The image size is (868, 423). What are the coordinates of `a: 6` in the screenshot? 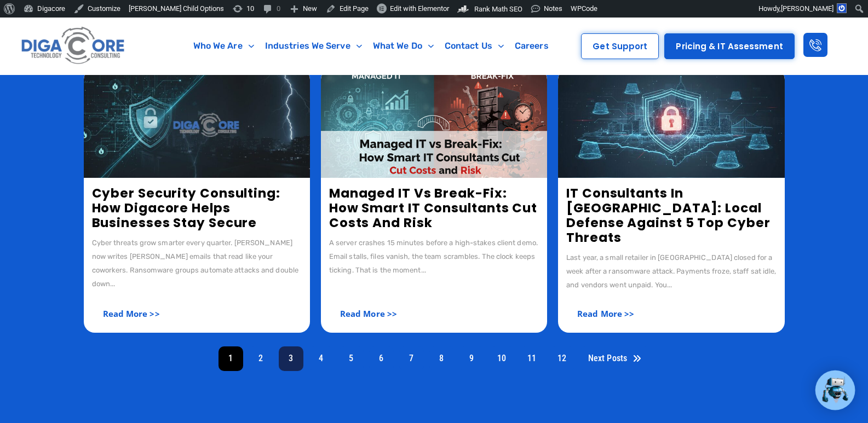 It's located at (381, 358).